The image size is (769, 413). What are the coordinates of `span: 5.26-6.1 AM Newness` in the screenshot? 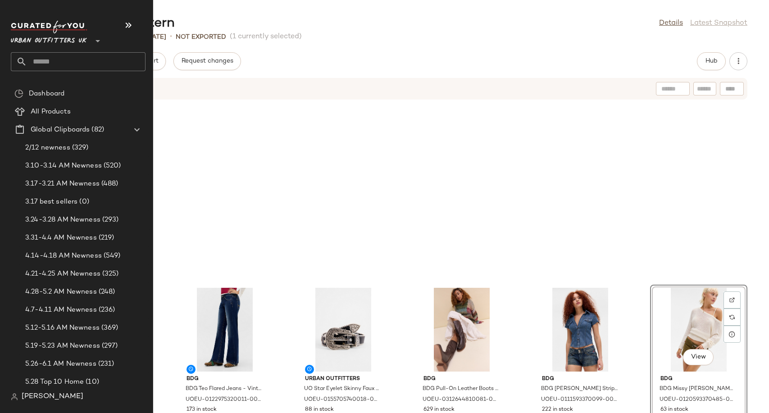 It's located at (61, 364).